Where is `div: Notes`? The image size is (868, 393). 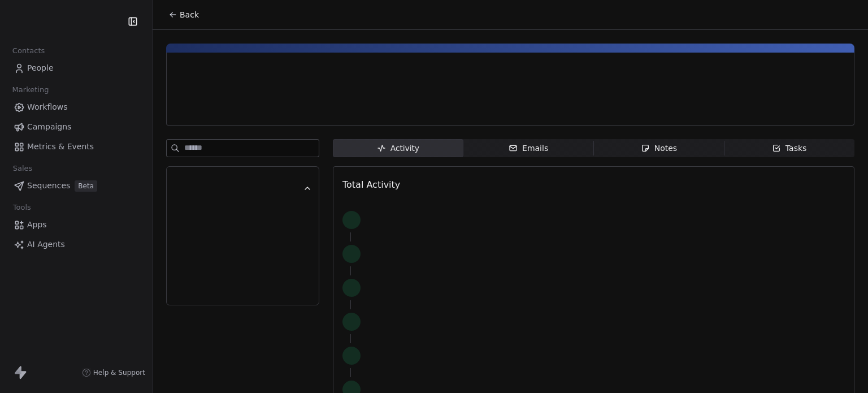
div: Notes is located at coordinates (659, 148).